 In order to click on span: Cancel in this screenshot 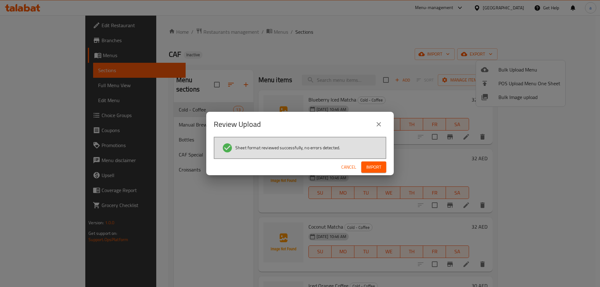, I will do `click(349, 167)`.